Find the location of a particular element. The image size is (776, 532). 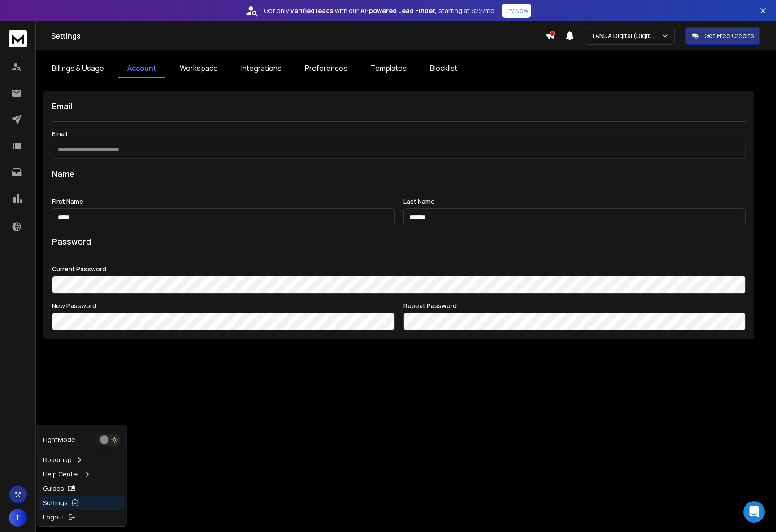

p: Light Mode is located at coordinates (59, 440).